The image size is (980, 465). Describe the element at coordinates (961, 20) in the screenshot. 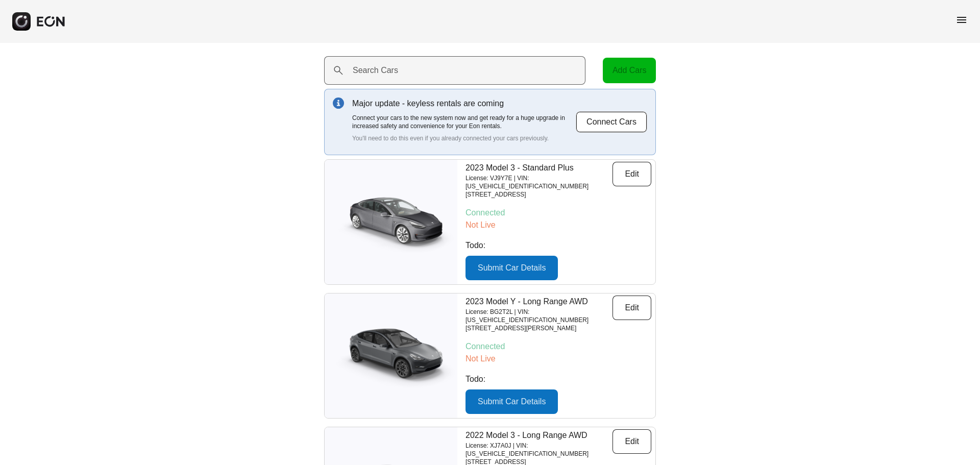

I see `span: menu` at that location.